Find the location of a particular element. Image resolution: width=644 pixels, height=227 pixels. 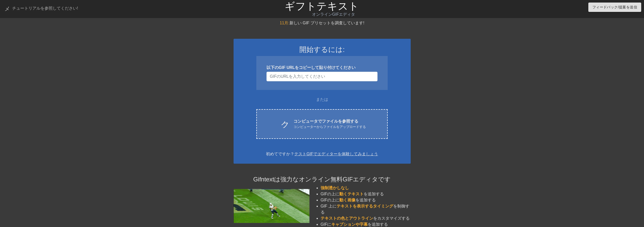

font: チュートリアルを参照してください! is located at coordinates (45, 8).